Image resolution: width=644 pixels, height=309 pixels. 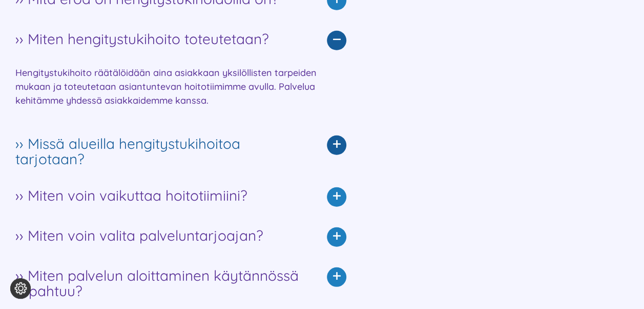 What do you see at coordinates (21, 288) in the screenshot?
I see `button: Evästeasetukset` at bounding box center [21, 288].